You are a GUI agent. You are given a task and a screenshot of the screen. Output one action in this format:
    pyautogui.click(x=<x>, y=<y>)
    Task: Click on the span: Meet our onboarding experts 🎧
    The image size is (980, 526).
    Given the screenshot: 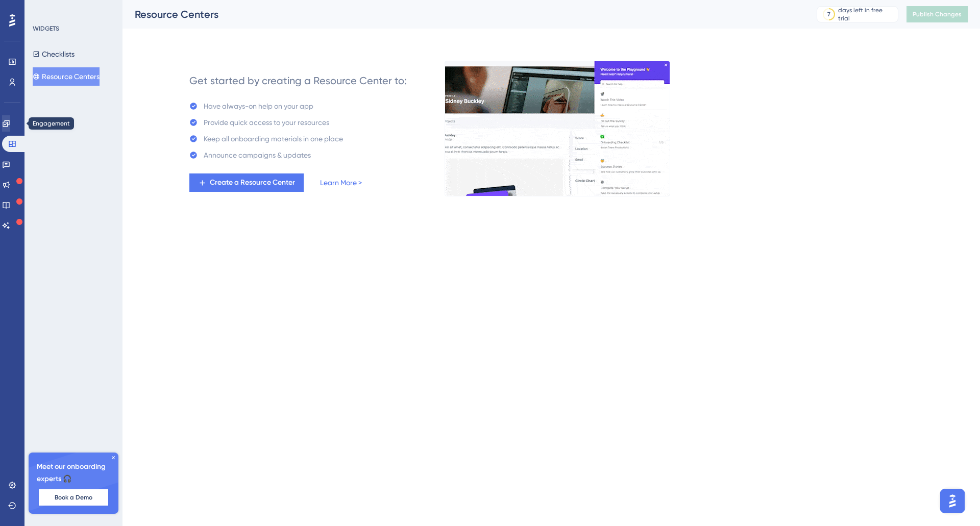 What is the action you would take?
    pyautogui.click(x=74, y=473)
    